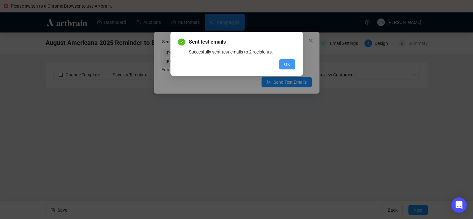 The image size is (473, 219). Describe the element at coordinates (242, 52) in the screenshot. I see `div: Succesfully sent test emails to 2 recipients.` at that location.